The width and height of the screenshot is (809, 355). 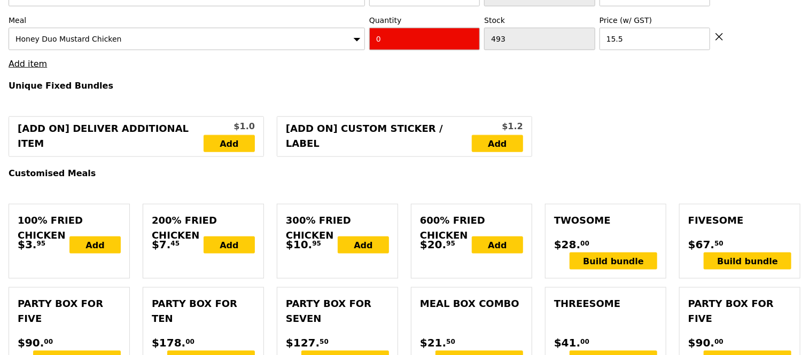 I want to click on div: 600% Fried Chicken, so click(x=471, y=228).